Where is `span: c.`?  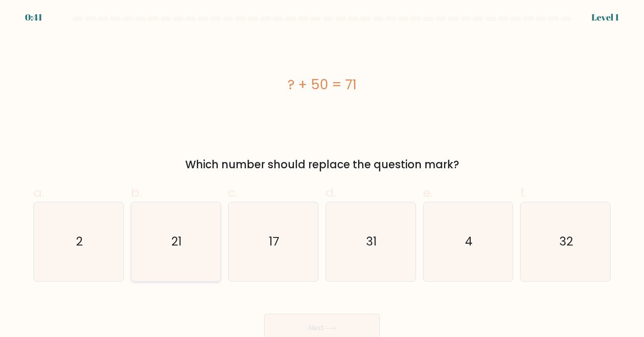 span: c. is located at coordinates (233, 193).